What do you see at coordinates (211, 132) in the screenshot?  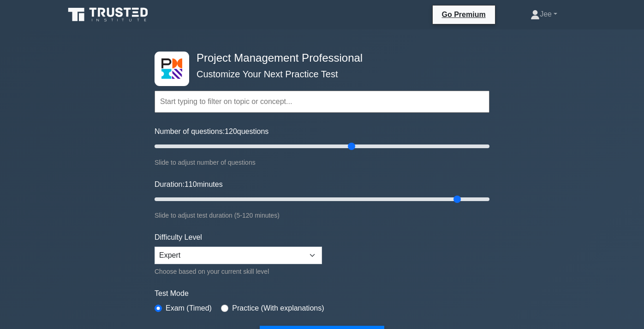 I see `label: Number of questions: questions` at bounding box center [211, 132].